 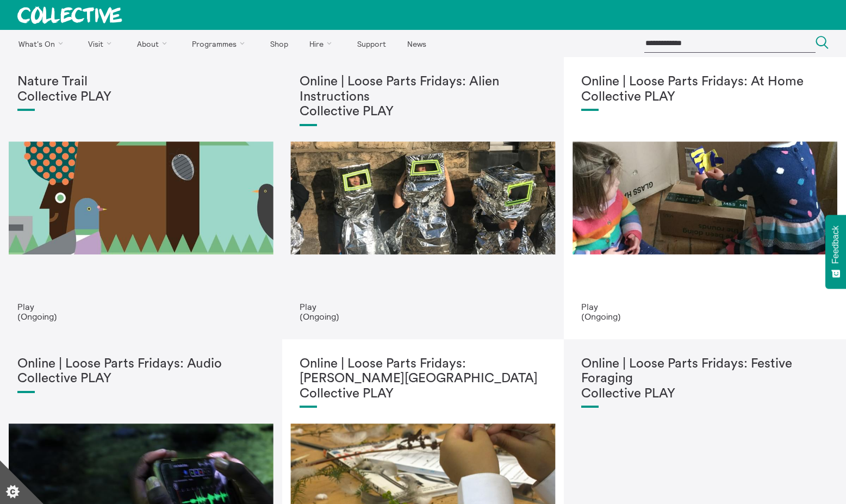 What do you see at coordinates (279, 44) in the screenshot?
I see `a: Shop` at bounding box center [279, 44].